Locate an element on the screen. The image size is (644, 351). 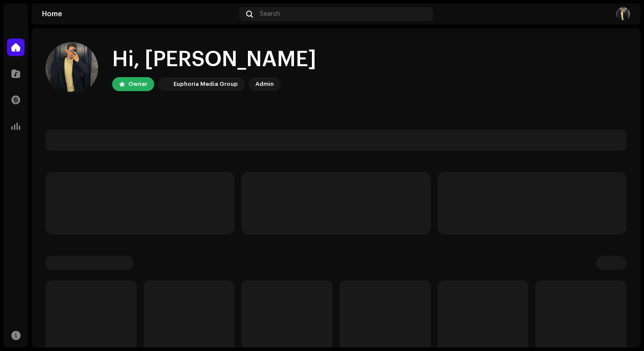
div: Euphoria Media Group is located at coordinates (206, 84).